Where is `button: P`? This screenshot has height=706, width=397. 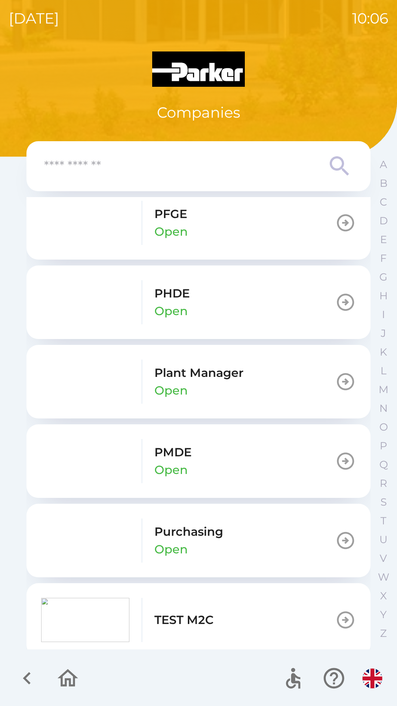
button: P is located at coordinates (384, 446).